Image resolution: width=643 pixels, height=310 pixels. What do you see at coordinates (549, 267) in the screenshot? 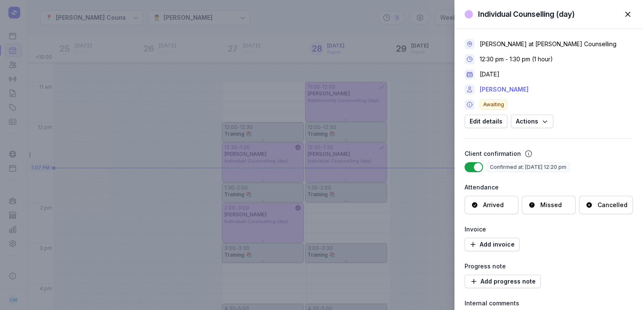
I see `div: Progress note` at bounding box center [549, 267].